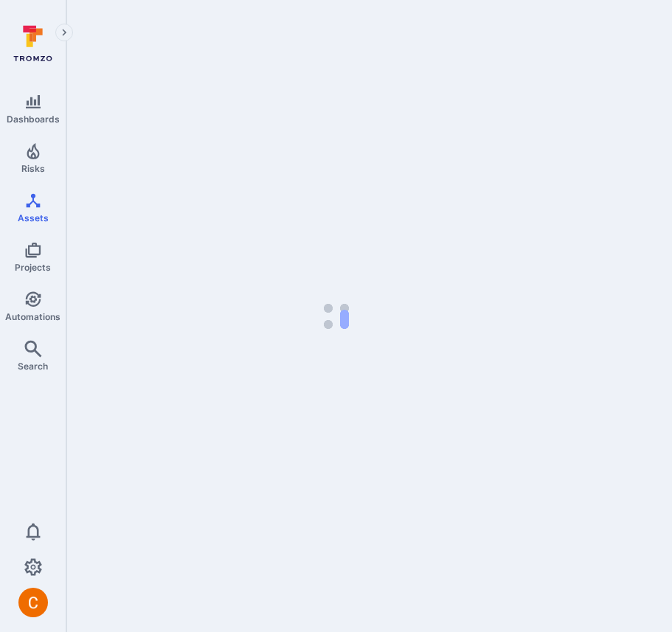 The image size is (672, 632). I want to click on span: Projects, so click(32, 267).